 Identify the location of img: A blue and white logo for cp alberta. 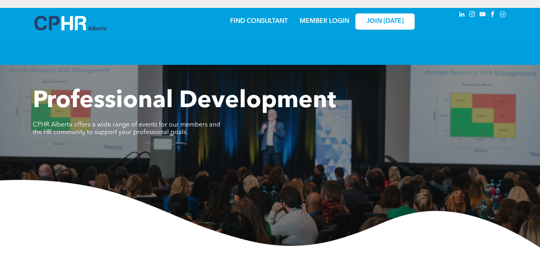
(70, 23).